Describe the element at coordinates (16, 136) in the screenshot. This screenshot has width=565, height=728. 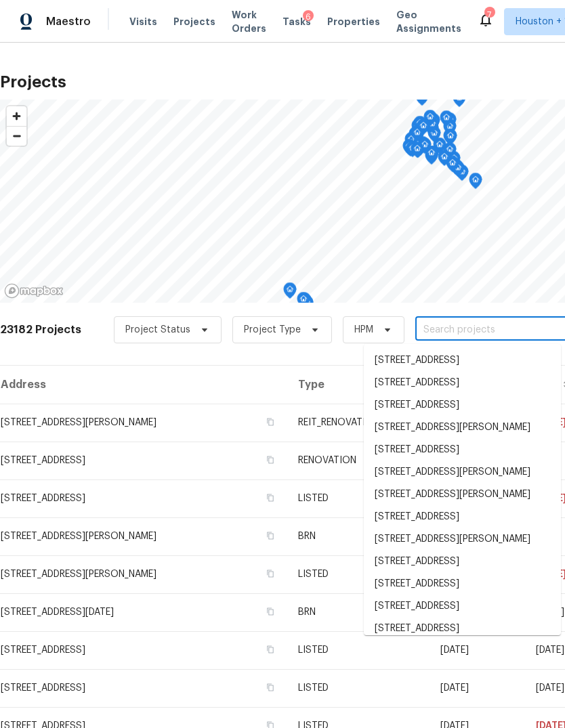
I see `span: Zoom out` at that location.